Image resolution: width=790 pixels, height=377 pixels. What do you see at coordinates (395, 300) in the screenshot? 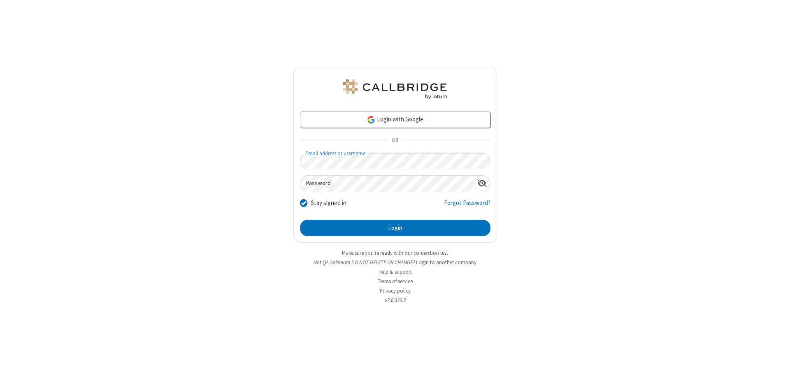
I see `li: v2.6.349.3` at bounding box center [395, 300].